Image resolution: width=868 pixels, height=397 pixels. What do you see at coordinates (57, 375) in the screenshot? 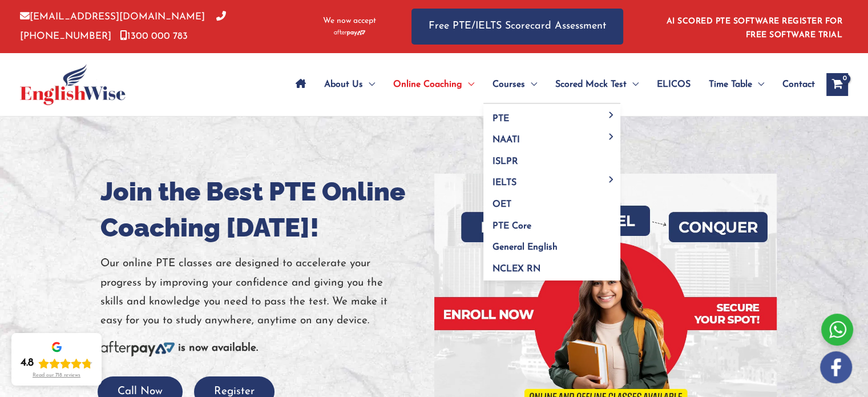
I see `div: Read our 718 reviews` at bounding box center [57, 375].